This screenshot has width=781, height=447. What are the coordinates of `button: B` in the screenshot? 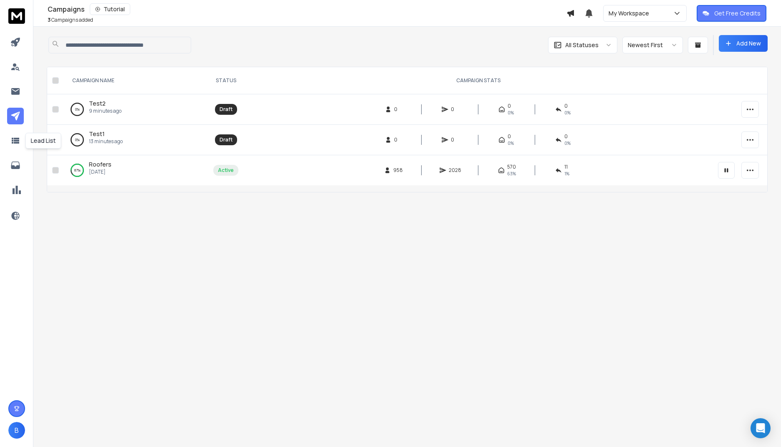 It's located at (17, 430).